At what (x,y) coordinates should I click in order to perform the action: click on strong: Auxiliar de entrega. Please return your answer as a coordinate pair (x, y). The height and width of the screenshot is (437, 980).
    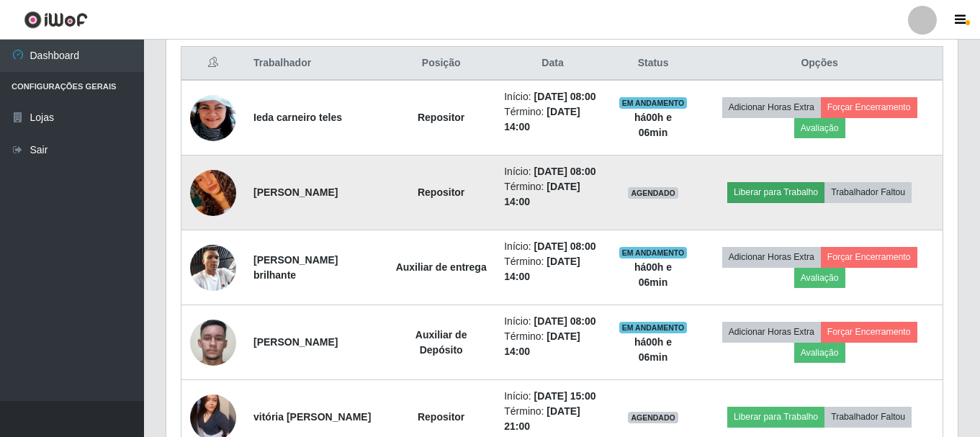
    Looking at the image, I should click on (441, 267).